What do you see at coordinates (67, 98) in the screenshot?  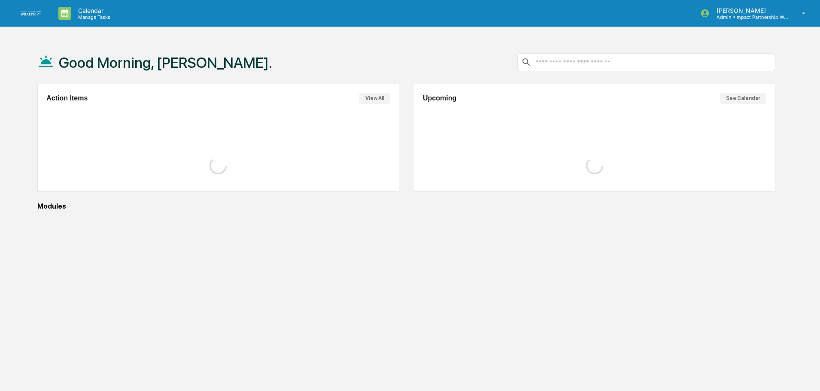 I see `h2: Action Items` at bounding box center [67, 98].